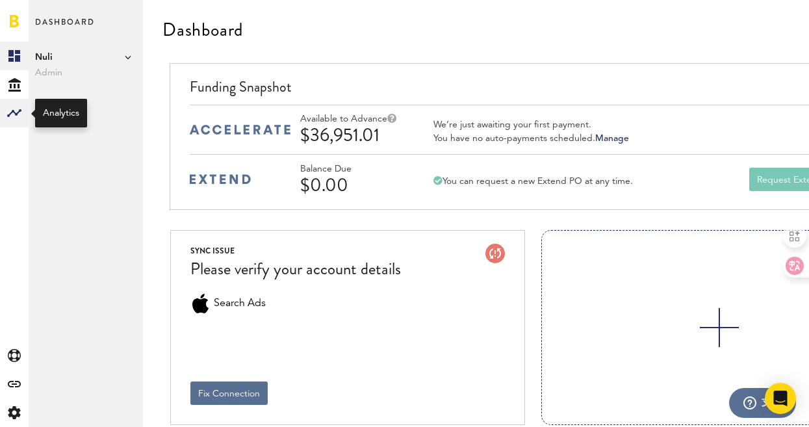  I want to click on span: Admin, so click(86, 73).